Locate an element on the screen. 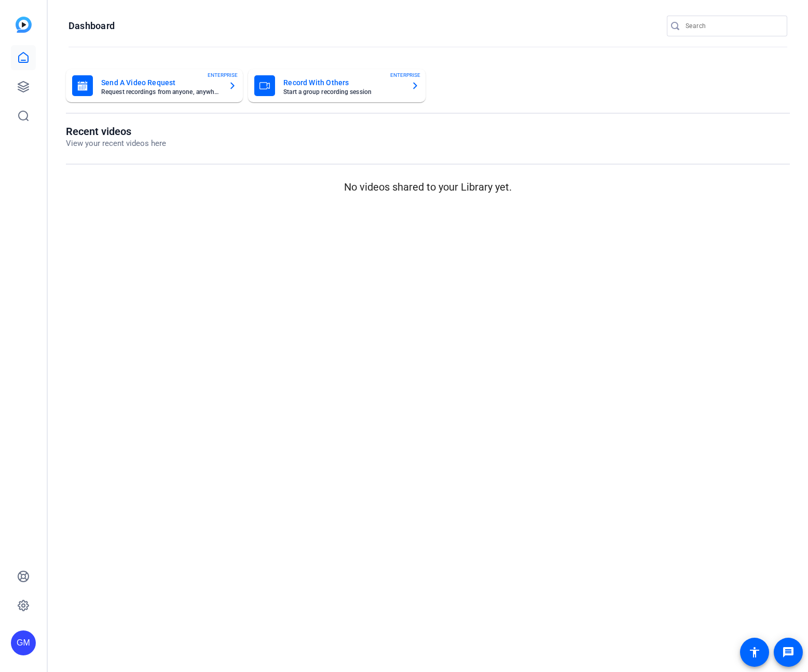 Image resolution: width=808 pixels, height=672 pixels. mat-card-subtitle: Request recordings from anyone, anywhere is located at coordinates (160, 92).